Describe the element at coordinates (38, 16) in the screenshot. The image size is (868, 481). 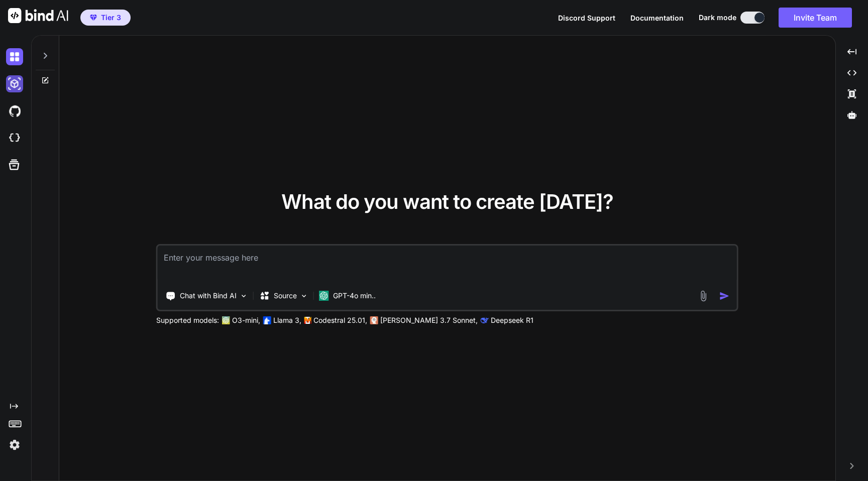
I see `img: Bind AI` at that location.